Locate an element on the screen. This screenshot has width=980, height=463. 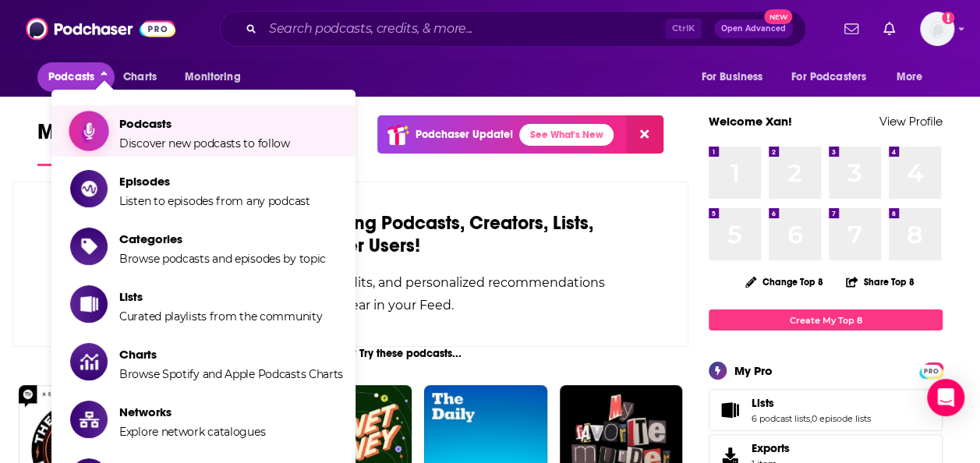
a: See What's New is located at coordinates (566, 135).